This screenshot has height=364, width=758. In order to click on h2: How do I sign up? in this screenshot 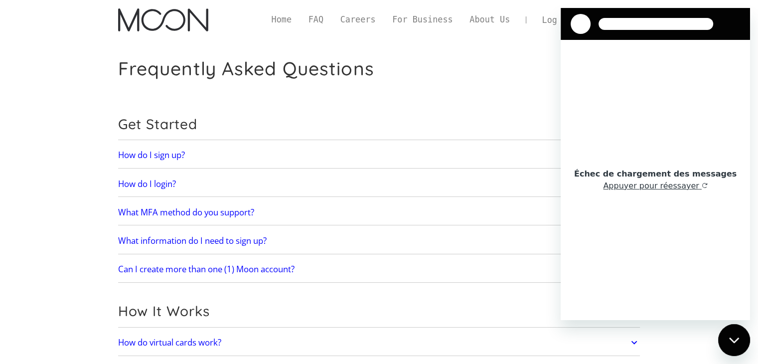, I will do `click(151, 155)`.